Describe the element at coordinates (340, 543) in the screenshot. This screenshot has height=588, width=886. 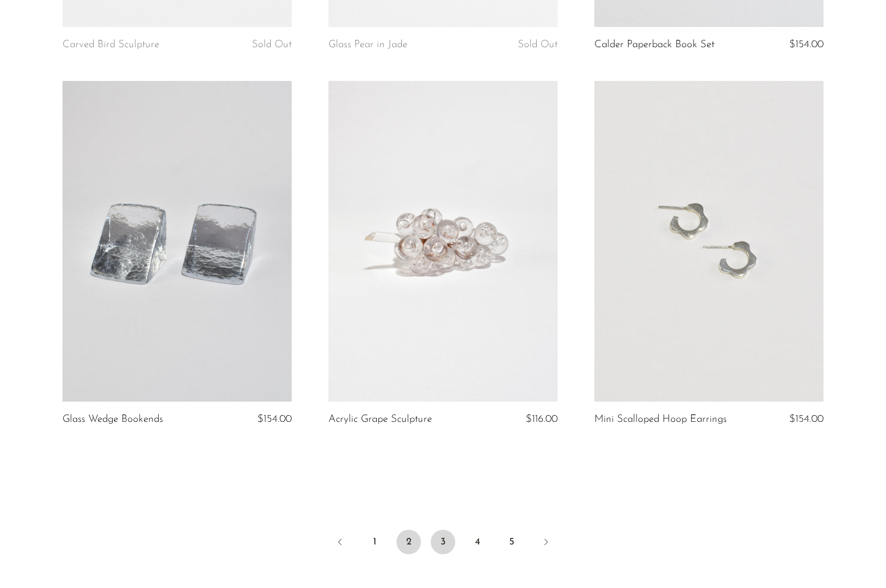
I see `a: Previous` at that location.